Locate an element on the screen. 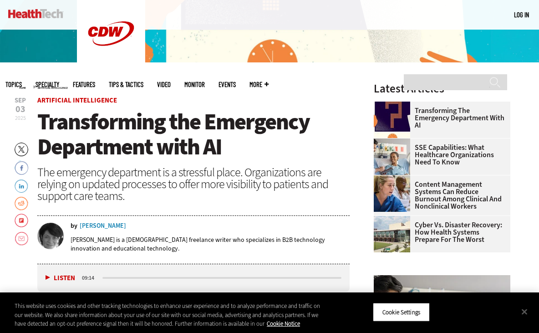 Image resolution: width=539 pixels, height=333 pixels. div: The emergency department is a stressful place. Organizations are relying on updated processes to ... is located at coordinates (194, 184).